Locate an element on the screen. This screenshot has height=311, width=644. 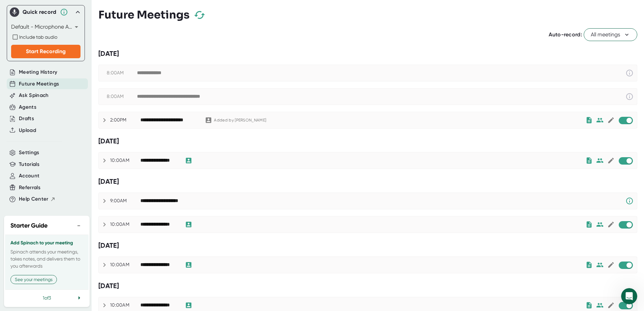
span: Tutorials is located at coordinates (29, 164).